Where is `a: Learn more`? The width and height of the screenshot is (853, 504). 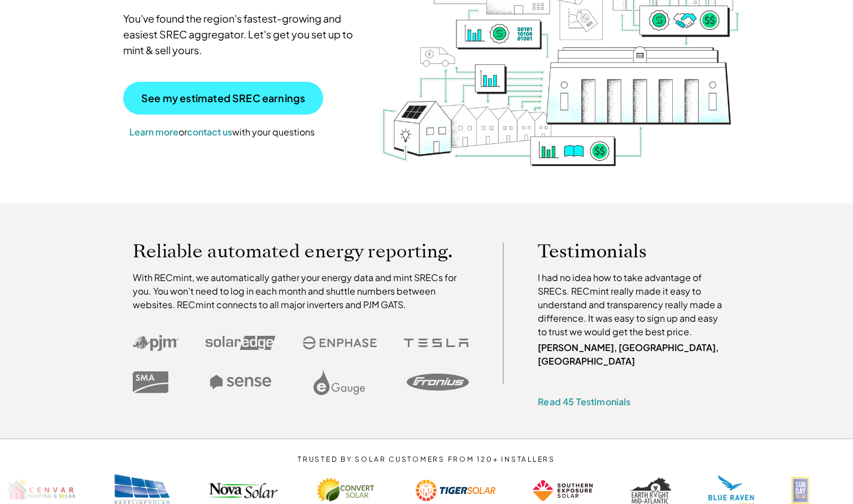 a: Learn more is located at coordinates (154, 132).